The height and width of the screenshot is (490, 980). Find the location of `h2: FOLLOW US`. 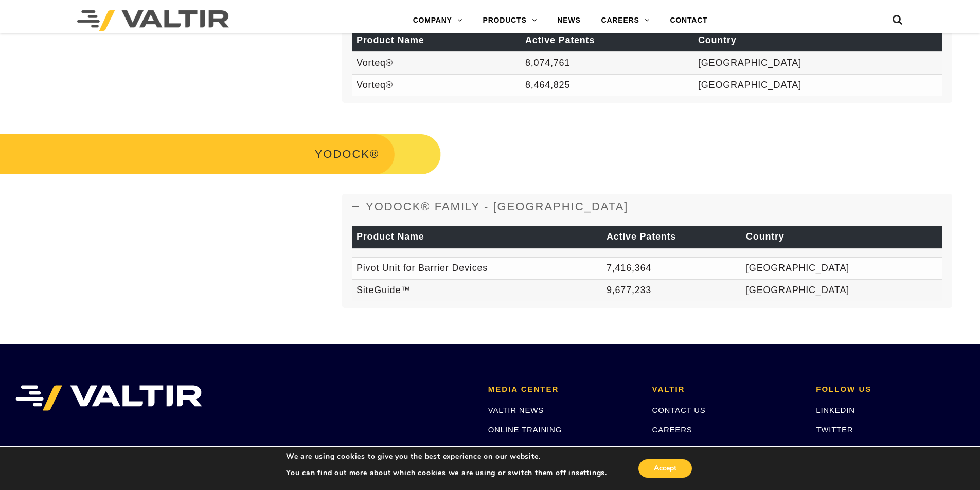

h2: FOLLOW US is located at coordinates (890, 389).